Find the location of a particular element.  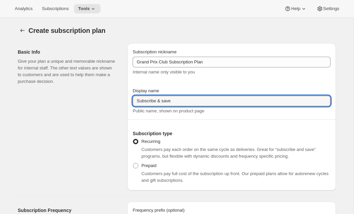

button: Help is located at coordinates (296, 9).